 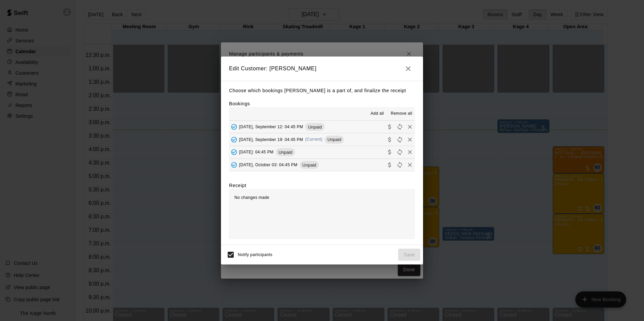 I want to click on span: Remove all, so click(x=401, y=114).